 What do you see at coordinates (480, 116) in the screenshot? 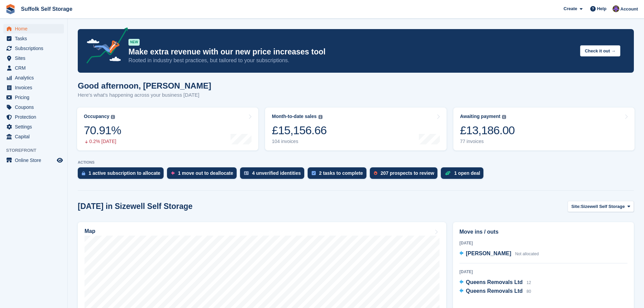
I see `div: Awaiting payment` at bounding box center [480, 116].